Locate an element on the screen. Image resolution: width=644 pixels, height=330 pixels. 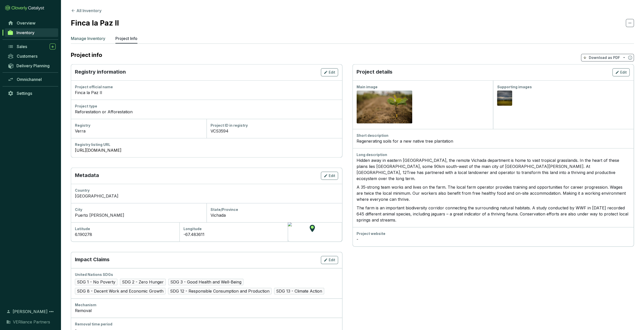
span: SDG 3 - Good Health and Well-Being is located at coordinates (205, 282).